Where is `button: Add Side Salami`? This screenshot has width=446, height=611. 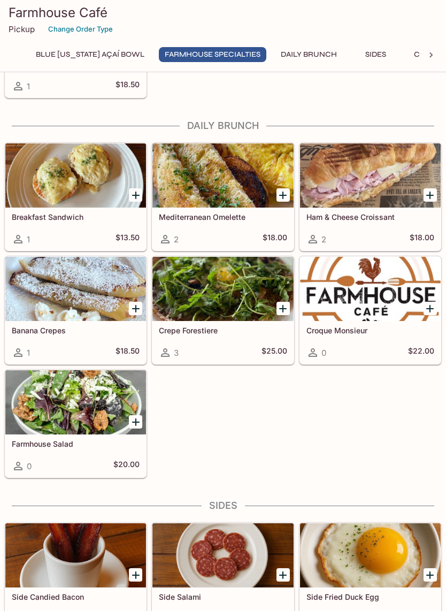
button: Add Side Salami is located at coordinates (283, 574).